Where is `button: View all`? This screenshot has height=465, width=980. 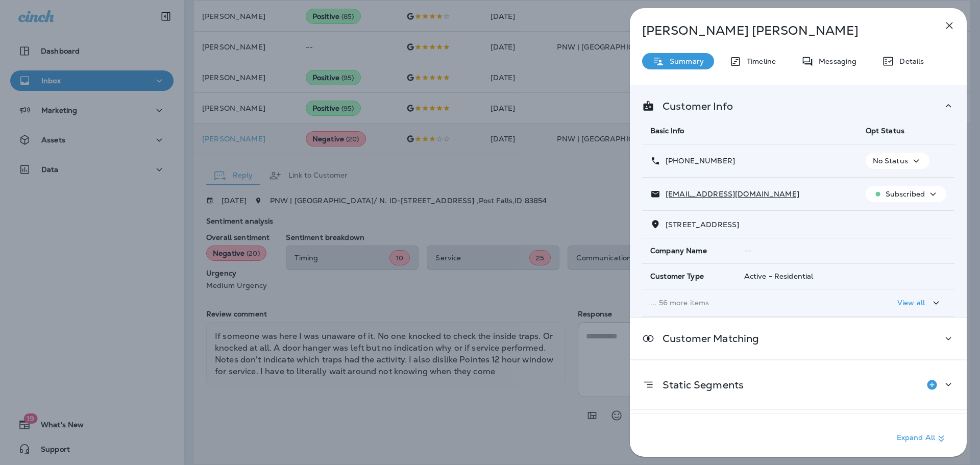 button: View all is located at coordinates (920, 303).